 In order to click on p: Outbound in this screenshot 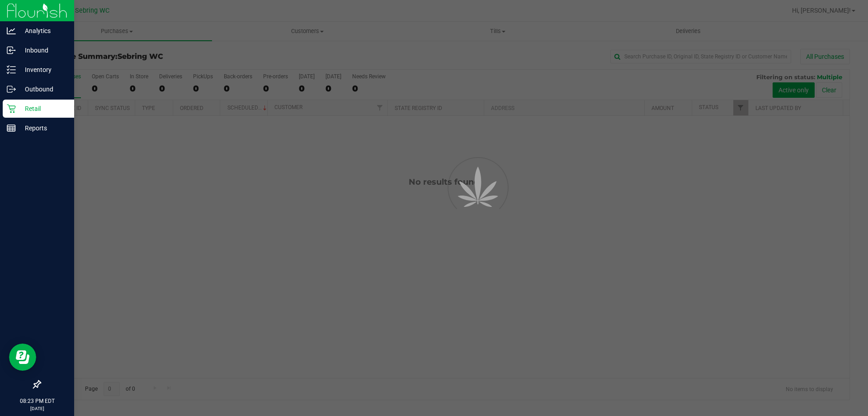, I will do `click(43, 89)`.